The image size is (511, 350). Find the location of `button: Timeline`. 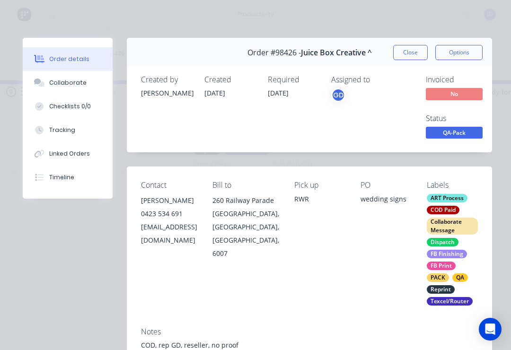

button: Timeline is located at coordinates (68, 177).